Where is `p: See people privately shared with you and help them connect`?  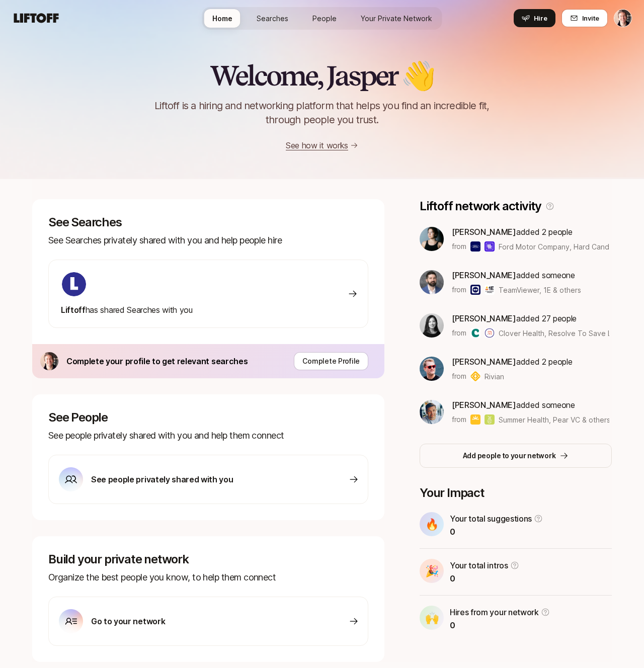
p: See people privately shared with you and help them connect is located at coordinates (208, 435).